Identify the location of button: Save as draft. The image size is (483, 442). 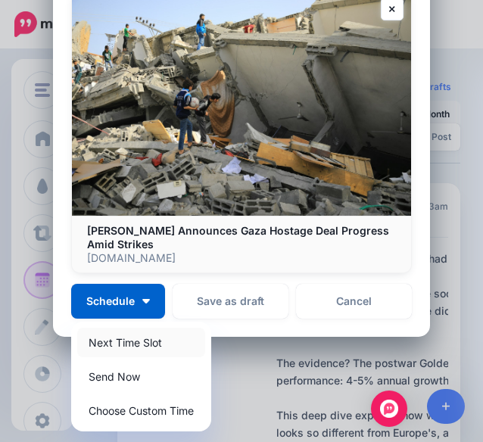
(230, 302).